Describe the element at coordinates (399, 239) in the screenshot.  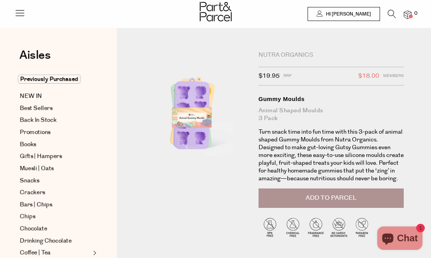
I see `inbox-online-store-chat: Shopify online store chat` at that location.